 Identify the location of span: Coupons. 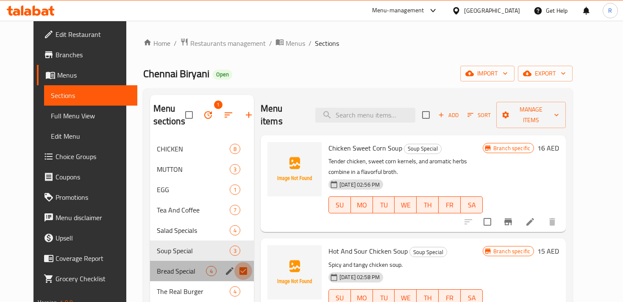
(93, 177).